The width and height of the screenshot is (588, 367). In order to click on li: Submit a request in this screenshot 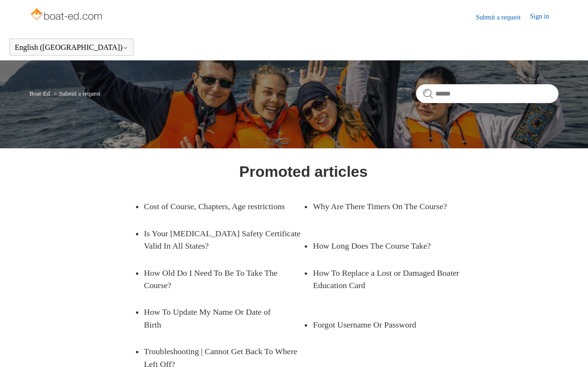, I will do `click(75, 93)`.